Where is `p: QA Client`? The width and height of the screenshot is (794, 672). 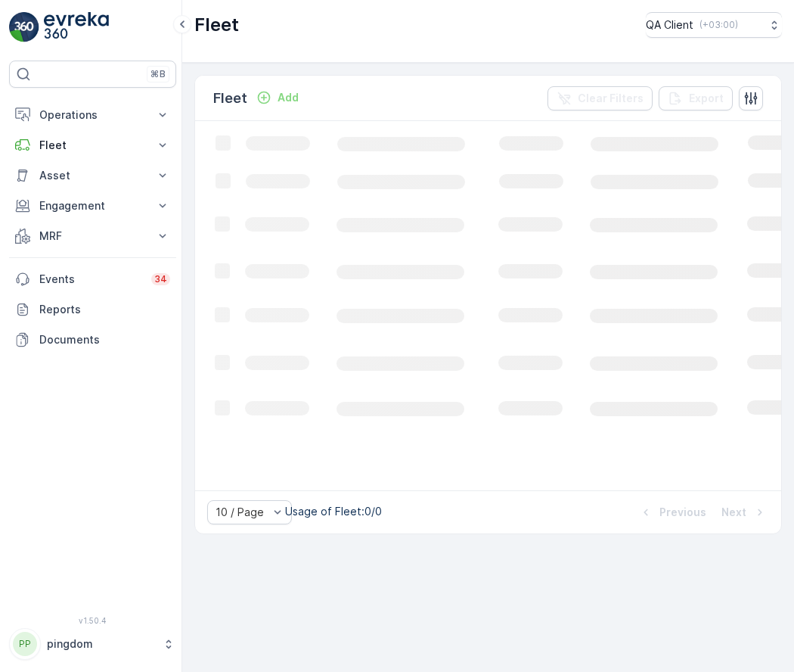 p: QA Client is located at coordinates (669, 25).